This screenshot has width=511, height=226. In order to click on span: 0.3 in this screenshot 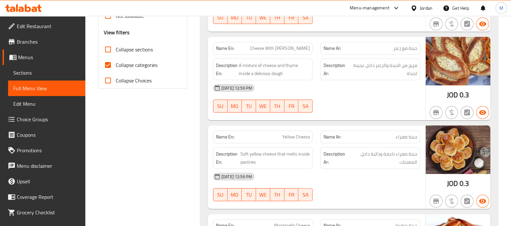, I will do `click(463, 183)`.